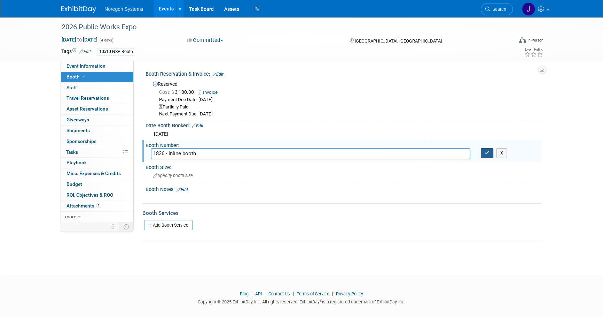  What do you see at coordinates (72, 152) in the screenshot?
I see `span: Tasks` at bounding box center [72, 152].